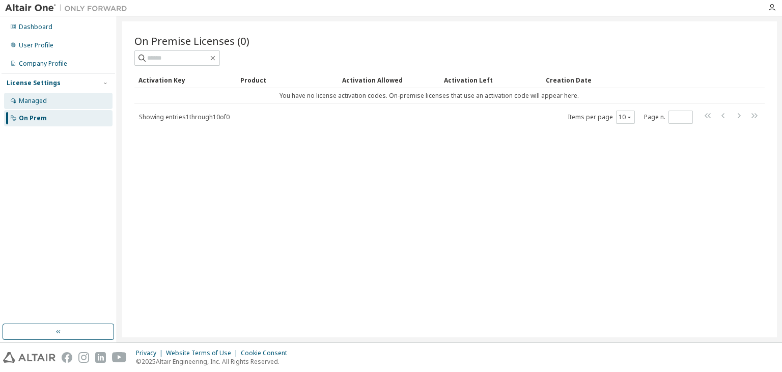  What do you see at coordinates (214, 361) in the screenshot?
I see `p: © 2025 Altair Engineering, Inc. All Rights Reserved.` at bounding box center [214, 361].